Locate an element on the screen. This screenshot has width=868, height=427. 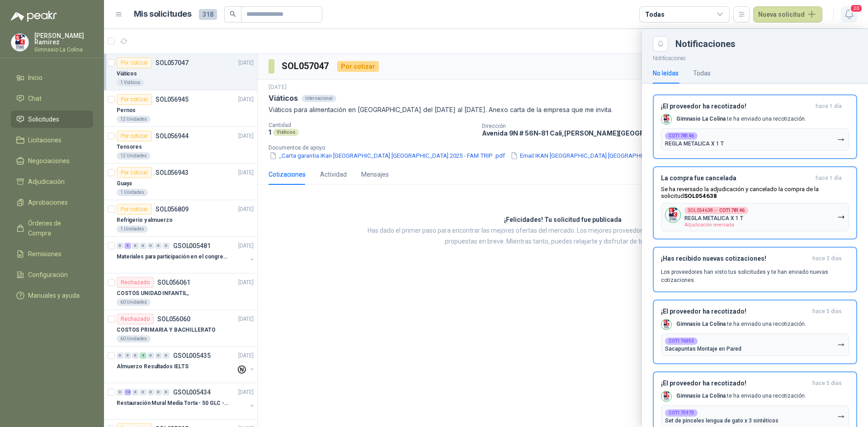
button: COT176053Sacapuntas Montaje en Pared is located at coordinates (755, 345).